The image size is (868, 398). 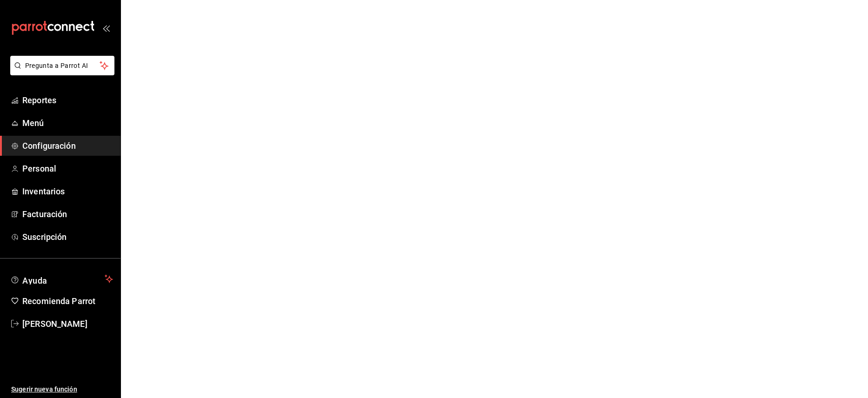 What do you see at coordinates (61, 72) in the screenshot?
I see `a: Pregunta a Parrot AI` at bounding box center [61, 72].